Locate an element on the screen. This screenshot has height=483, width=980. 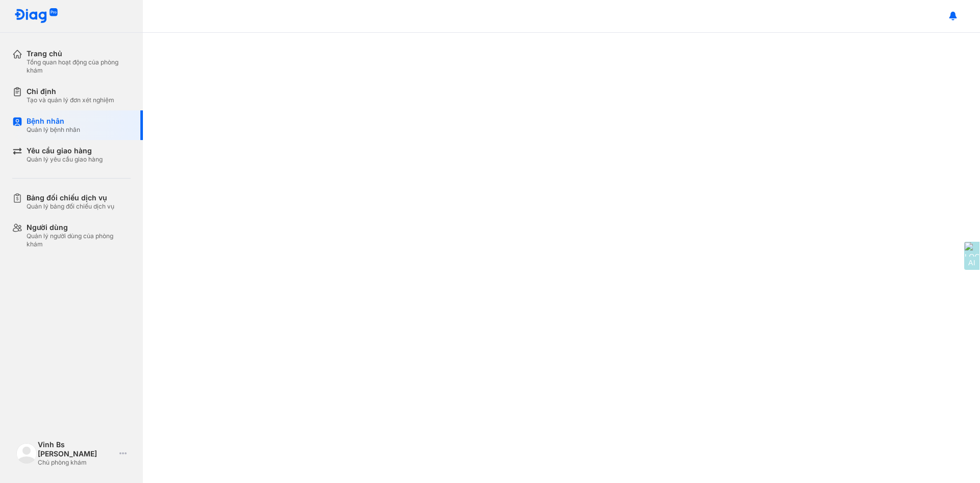
div: Chủ phòng khám is located at coordinates (76, 462).